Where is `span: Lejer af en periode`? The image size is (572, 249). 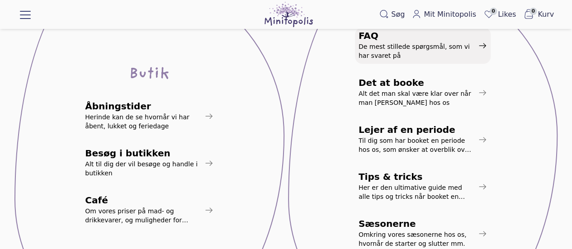 span: Lejer af en periode is located at coordinates (417, 130).